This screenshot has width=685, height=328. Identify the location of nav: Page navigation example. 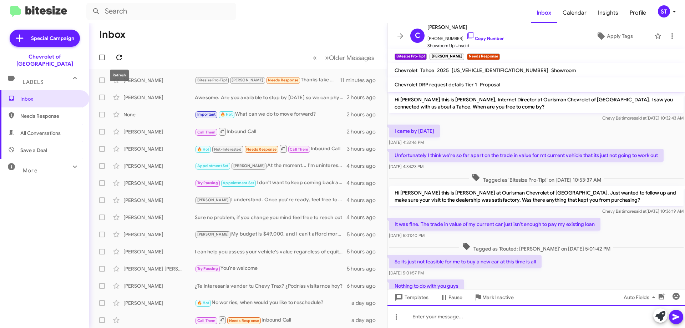
(344, 57).